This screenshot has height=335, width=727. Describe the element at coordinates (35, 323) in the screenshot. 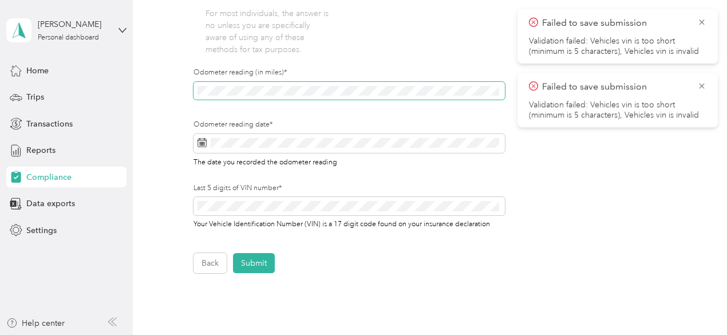

I see `div: Help center` at that location.